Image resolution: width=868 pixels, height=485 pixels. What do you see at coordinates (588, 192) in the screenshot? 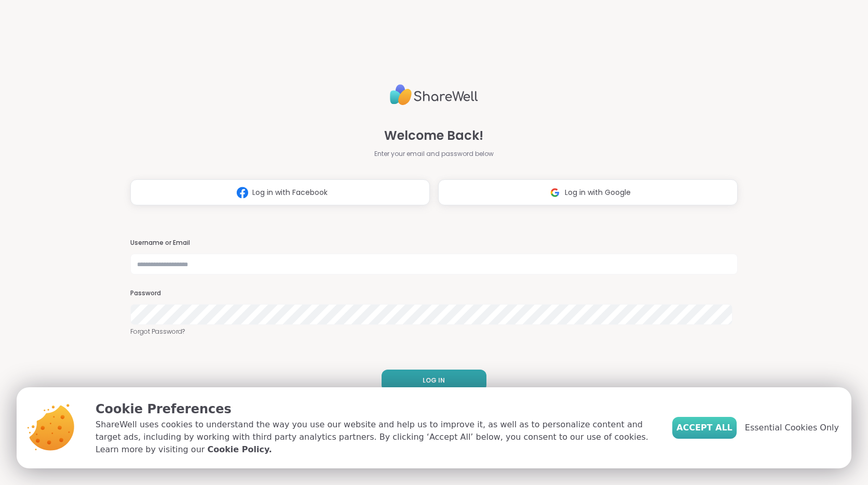
I see `button: Log in with Google` at bounding box center [588, 192].